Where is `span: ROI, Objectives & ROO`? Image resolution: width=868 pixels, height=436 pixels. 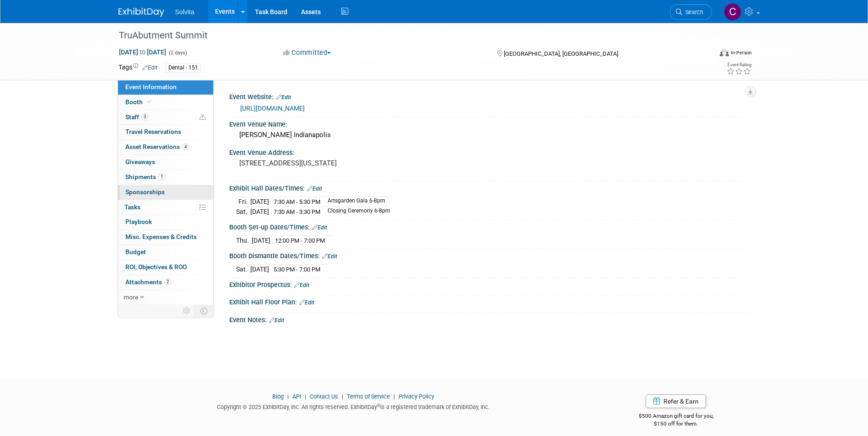
span: ROI, Objectives & ROO is located at coordinates (156, 267).